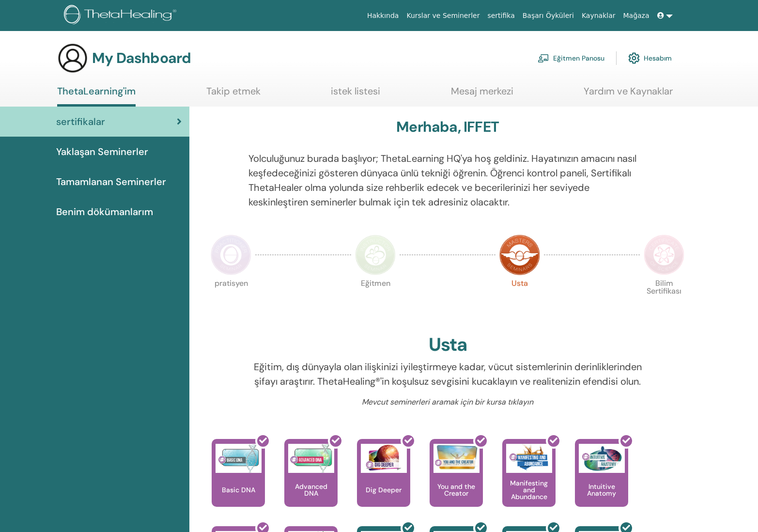 The image size is (758, 532). I want to click on img: chalkboard-teacher.svg, so click(543, 58).